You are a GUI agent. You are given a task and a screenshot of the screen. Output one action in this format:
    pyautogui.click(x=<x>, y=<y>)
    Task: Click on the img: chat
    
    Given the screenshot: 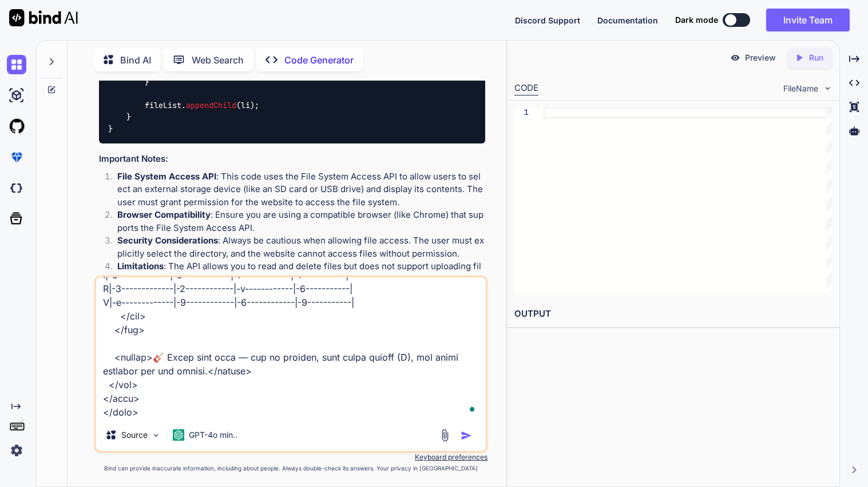 What is the action you would take?
    pyautogui.click(x=16, y=65)
    